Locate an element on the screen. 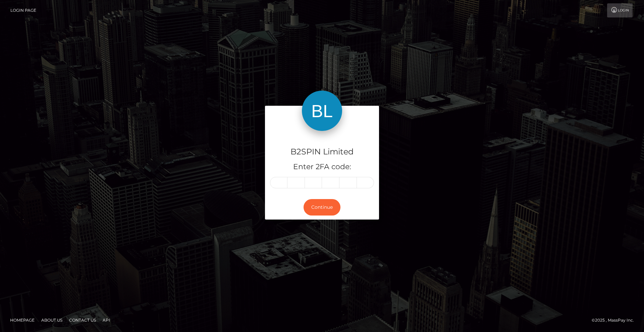 The image size is (644, 332). div: © 2025 , MassPay Inc. is located at coordinates (615, 321).